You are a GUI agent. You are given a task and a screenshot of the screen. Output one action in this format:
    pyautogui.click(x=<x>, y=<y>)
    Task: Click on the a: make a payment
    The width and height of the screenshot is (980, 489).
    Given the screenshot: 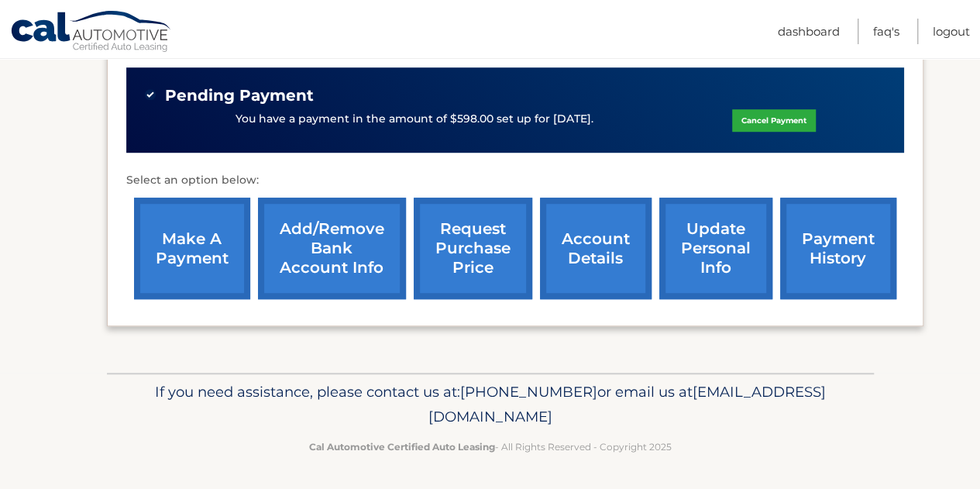 What is the action you would take?
    pyautogui.click(x=192, y=248)
    